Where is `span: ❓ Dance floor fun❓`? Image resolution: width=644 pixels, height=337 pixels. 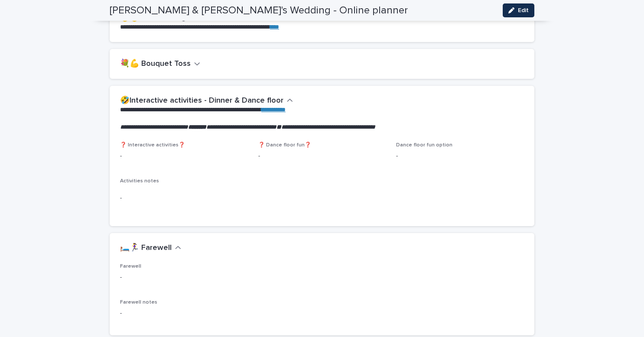 span: ❓ Dance floor fun❓ is located at coordinates (285, 145).